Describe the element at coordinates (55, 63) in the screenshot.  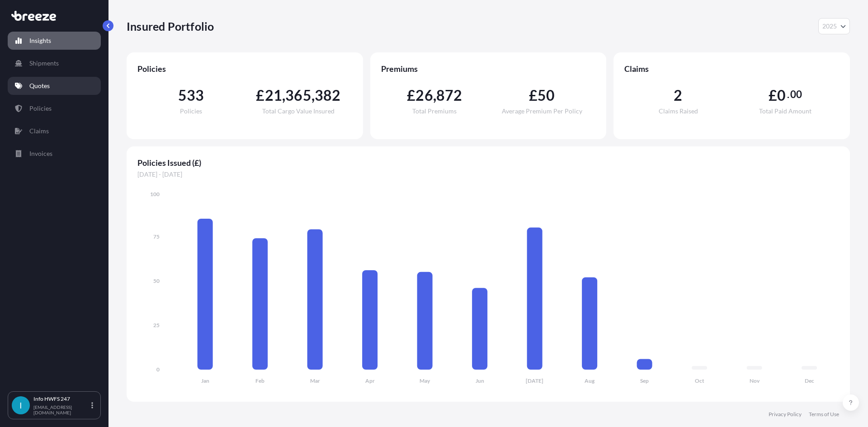
I see `a: Shipments` at that location.